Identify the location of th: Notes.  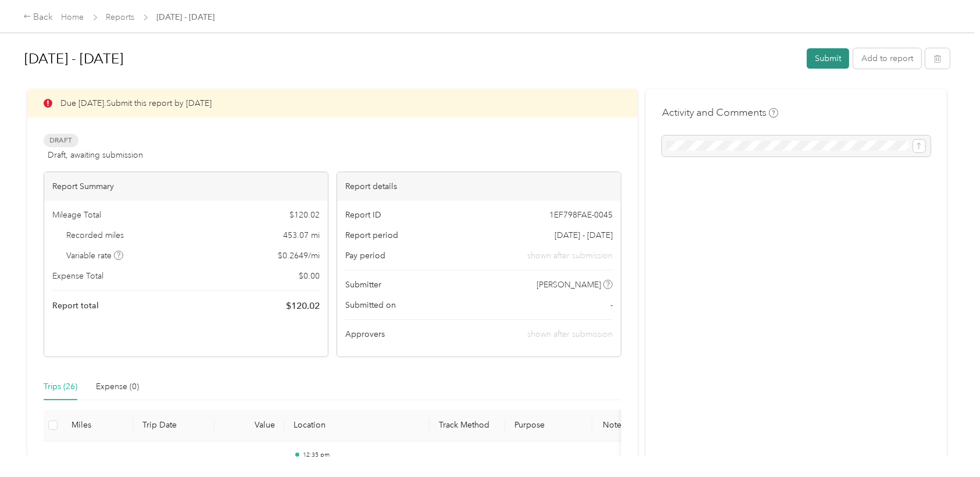
(614, 425).